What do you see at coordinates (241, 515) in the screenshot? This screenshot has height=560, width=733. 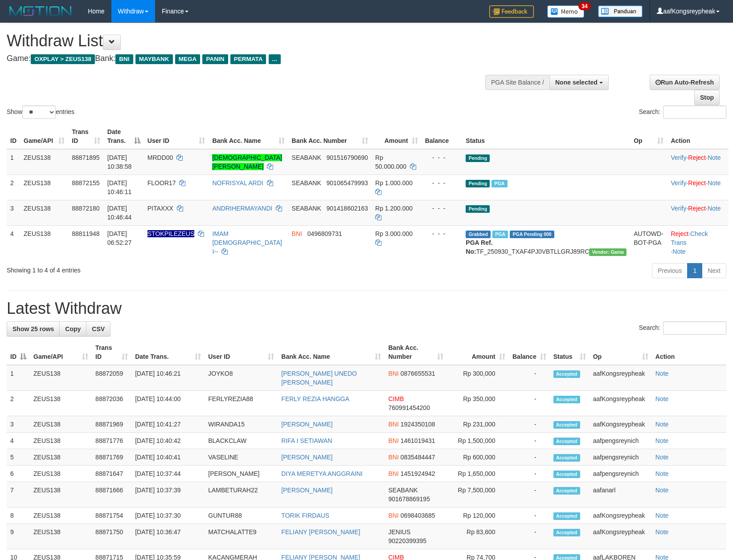 I see `td: GUNTUR88` at bounding box center [241, 515].